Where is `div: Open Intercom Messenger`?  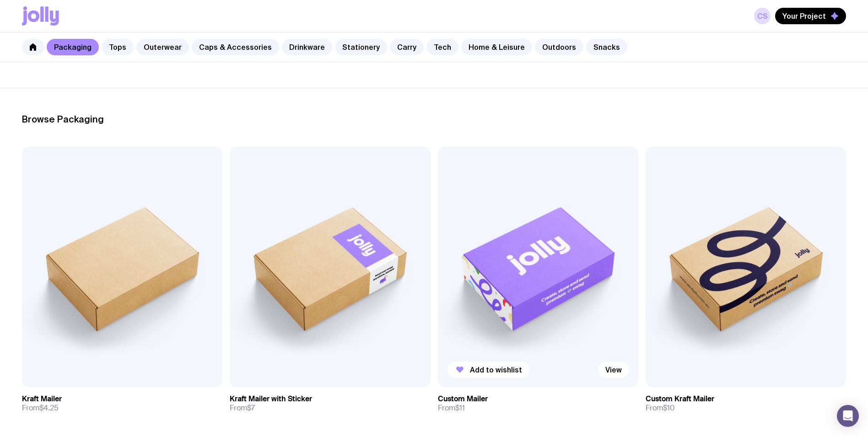 div: Open Intercom Messenger is located at coordinates (849, 417).